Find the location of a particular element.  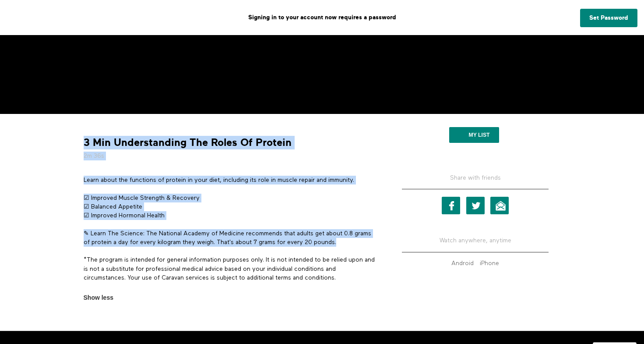

a: Android is located at coordinates (462, 263).